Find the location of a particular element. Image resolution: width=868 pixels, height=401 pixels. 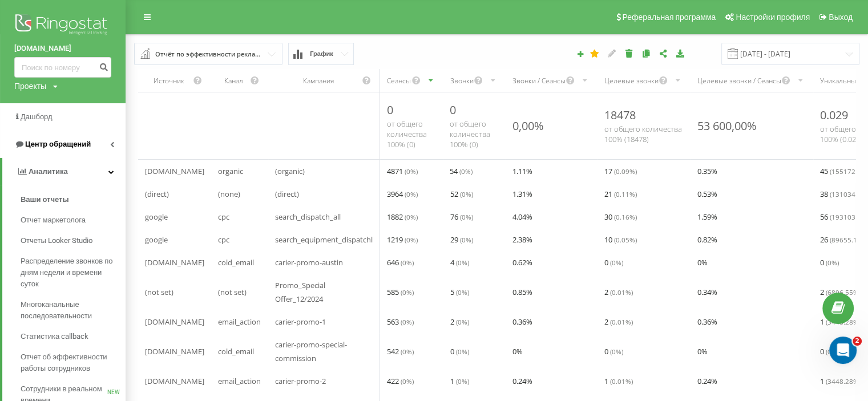

div: Кампания is located at coordinates (318, 80).